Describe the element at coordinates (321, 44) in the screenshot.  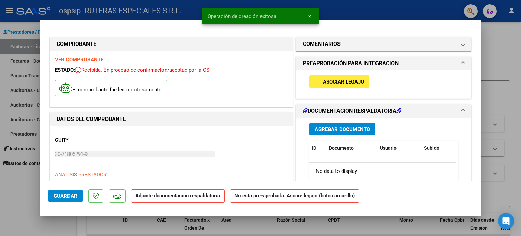
I see `h1: COMENTARIOS` at that location.